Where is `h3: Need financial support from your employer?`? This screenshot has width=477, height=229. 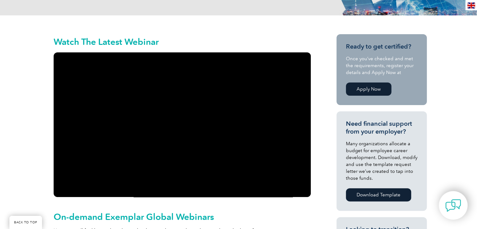 h3: Need financial support from your employer? is located at coordinates (382, 128).